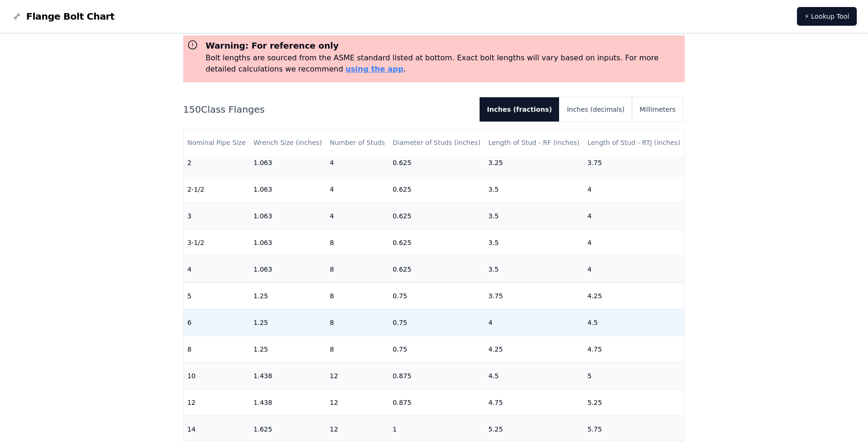 The width and height of the screenshot is (868, 446). What do you see at coordinates (519, 109) in the screenshot?
I see `button: Inches (fractions)` at bounding box center [519, 109].